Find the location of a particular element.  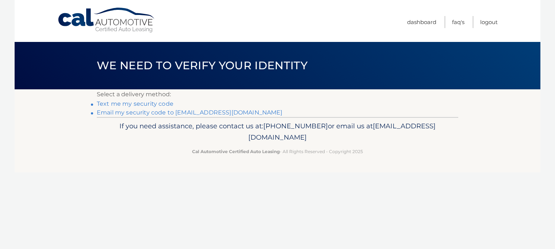

p: If you need assistance, please contact us at: or email us at is located at coordinates (277, 132).